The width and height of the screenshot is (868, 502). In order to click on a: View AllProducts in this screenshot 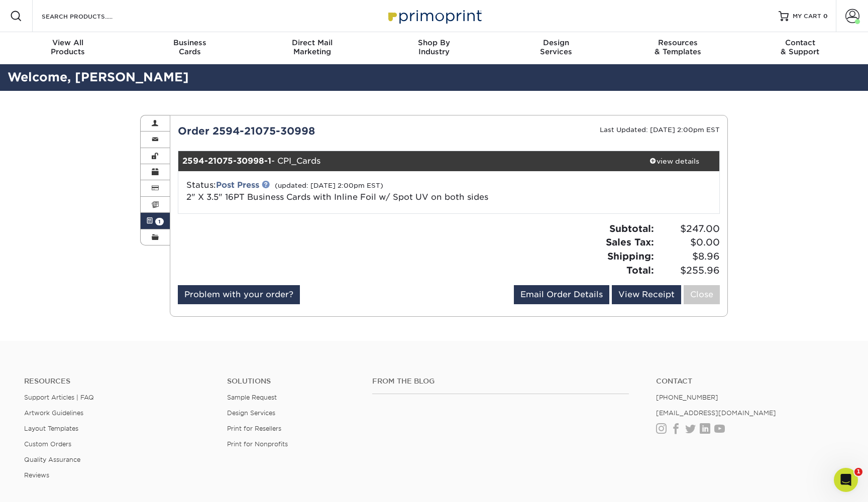, I will do `click(68, 48)`.